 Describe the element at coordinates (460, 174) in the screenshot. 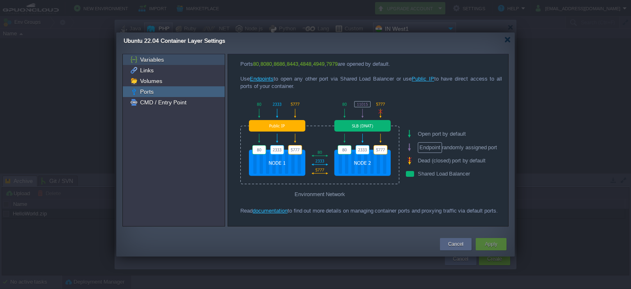

I see `div: Shared Load Balancer` at that location.